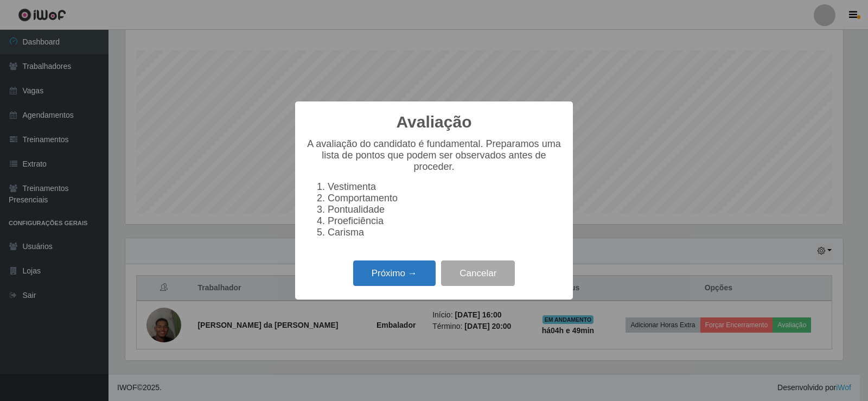  Describe the element at coordinates (395, 273) in the screenshot. I see `button: Próximo →` at that location.